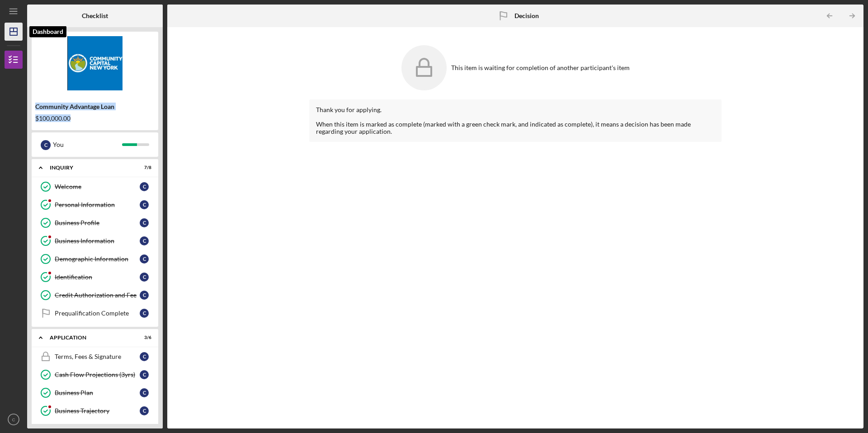  What do you see at coordinates (97, 259) in the screenshot?
I see `div: Demographic Information` at bounding box center [97, 259].